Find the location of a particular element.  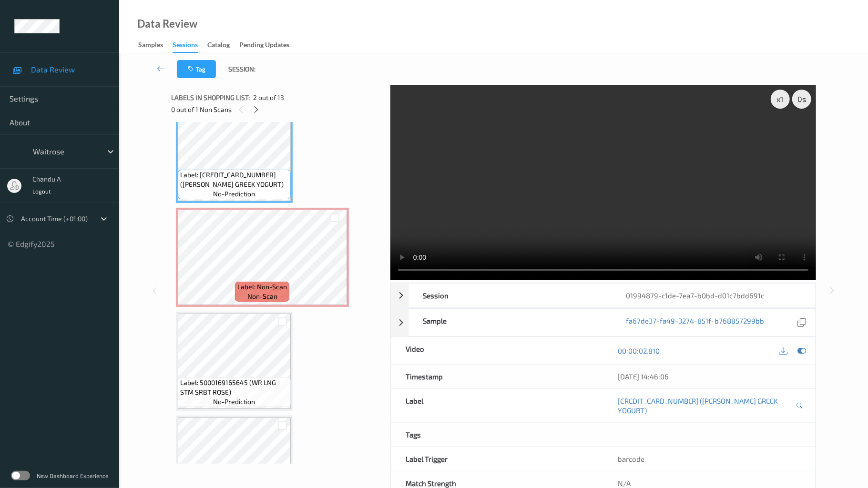

div: Label is located at coordinates (498, 405).